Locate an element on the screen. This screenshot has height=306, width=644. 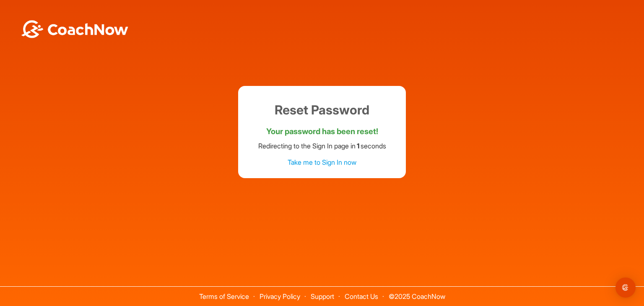
a: Support is located at coordinates (323, 297).